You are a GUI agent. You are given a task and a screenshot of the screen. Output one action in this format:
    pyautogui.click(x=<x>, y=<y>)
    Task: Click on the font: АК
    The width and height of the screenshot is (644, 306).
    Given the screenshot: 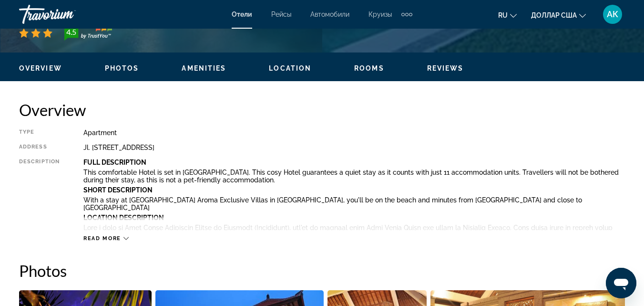 What is the action you would take?
    pyautogui.click(x=612, y=14)
    